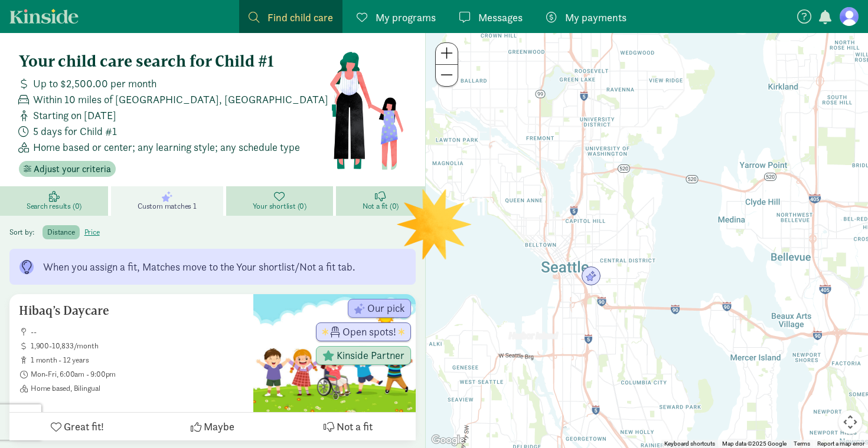  Describe the element at coordinates (67, 170) in the screenshot. I see `button: Adjust your criteria` at that location.